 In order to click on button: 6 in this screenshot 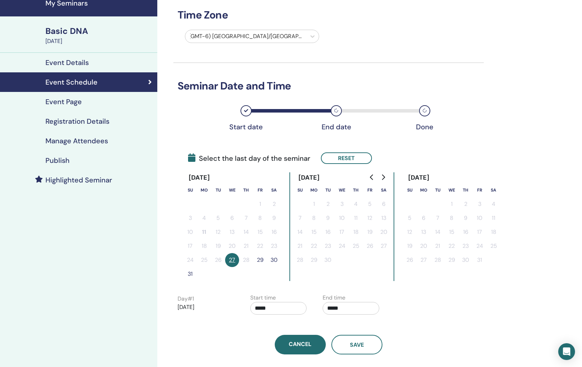, I will do `click(232, 218)`.